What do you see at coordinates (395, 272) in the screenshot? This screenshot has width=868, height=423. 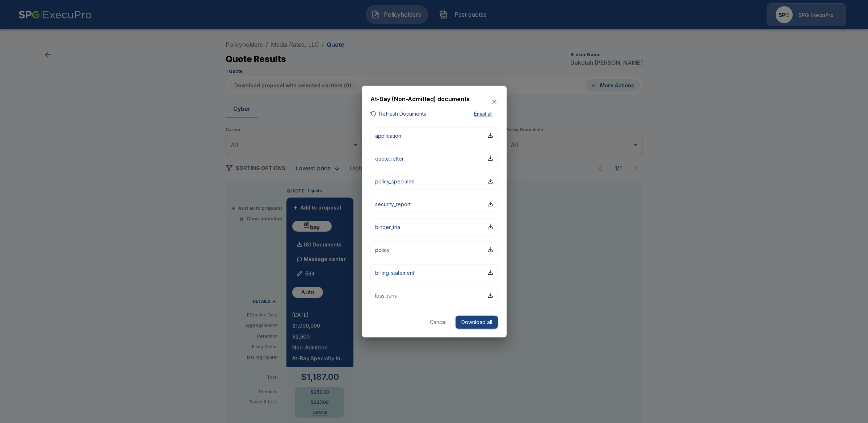 I see `p: billing_statement` at bounding box center [395, 272].